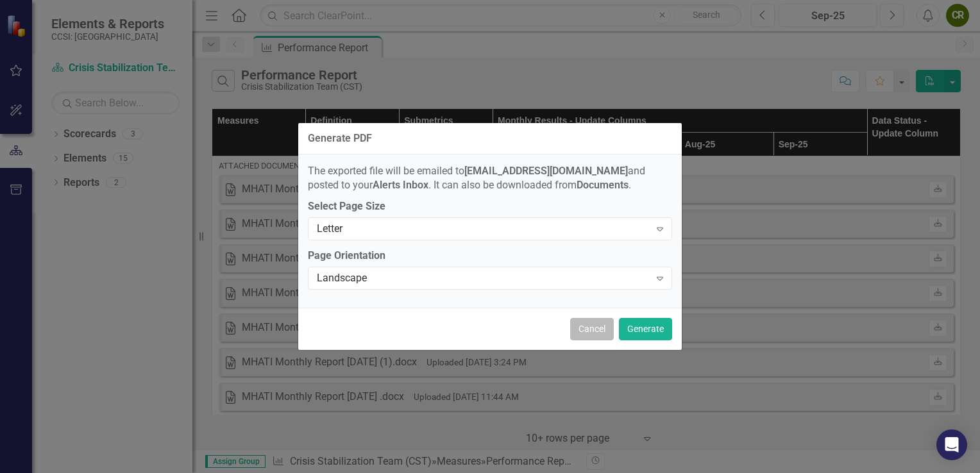  I want to click on div: Letter, so click(483, 229).